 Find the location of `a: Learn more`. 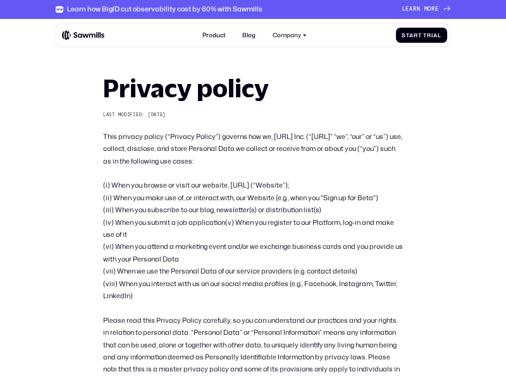

a: Learn more is located at coordinates (426, 9).